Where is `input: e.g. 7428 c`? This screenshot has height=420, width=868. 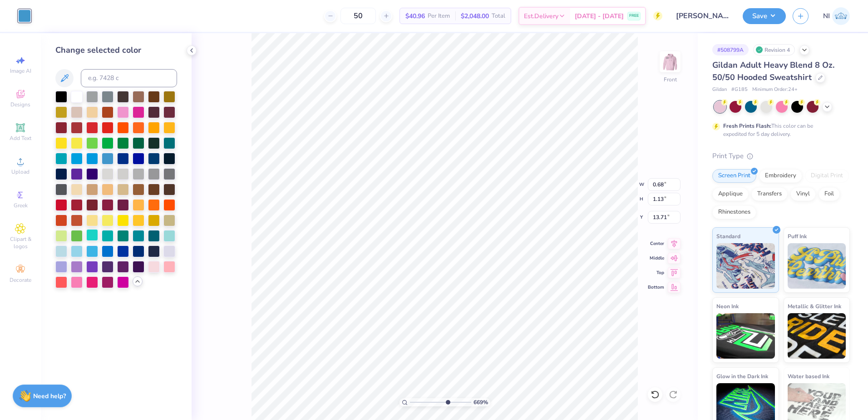 input: e.g. 7428 c is located at coordinates (129, 78).